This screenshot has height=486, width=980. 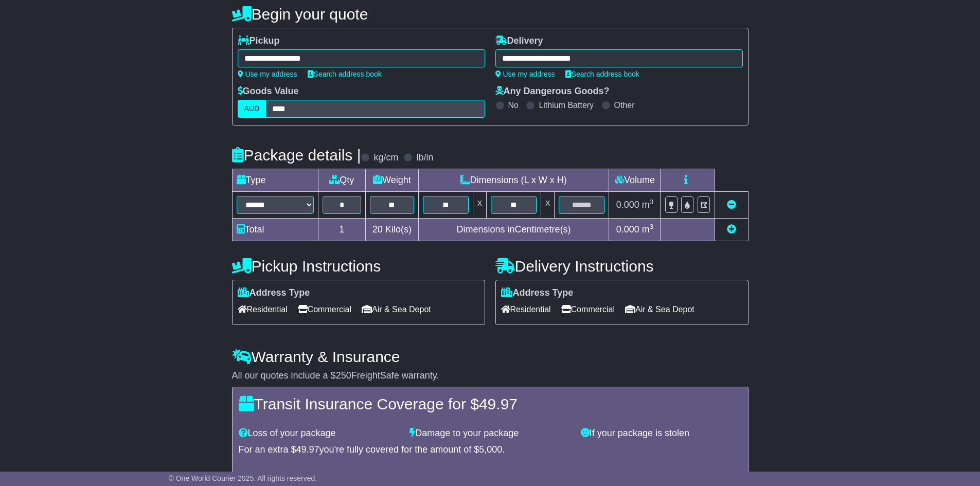 What do you see at coordinates (661, 433) in the screenshot?
I see `div: If your package is stolen` at bounding box center [661, 433].